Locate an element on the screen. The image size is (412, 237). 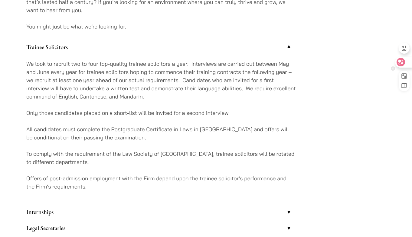
p: You might just be what we’re looking for. is located at coordinates (161, 26).